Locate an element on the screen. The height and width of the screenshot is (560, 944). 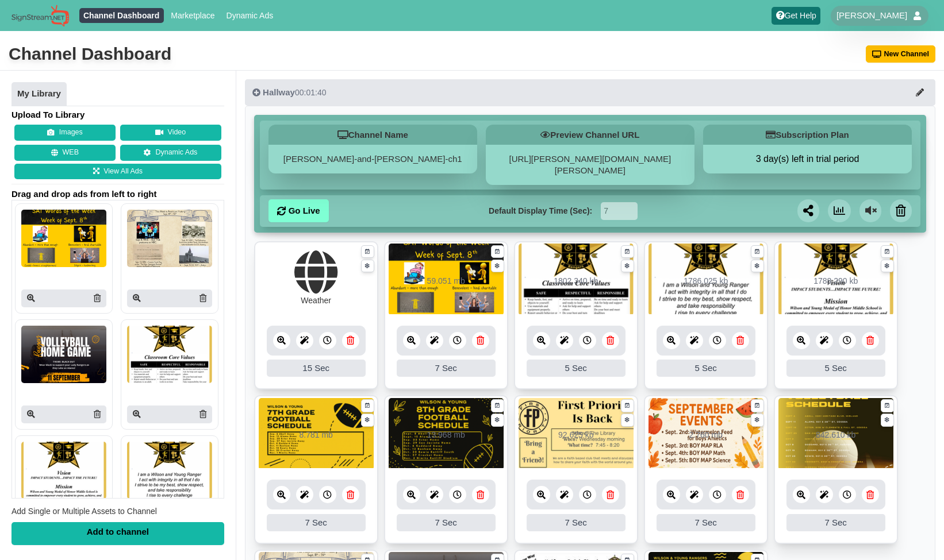
button: WEB is located at coordinates (65, 153).